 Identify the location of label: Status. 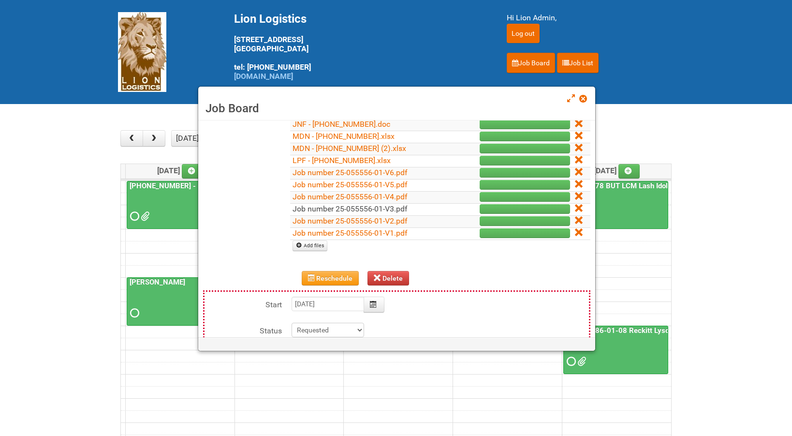
(243, 329).